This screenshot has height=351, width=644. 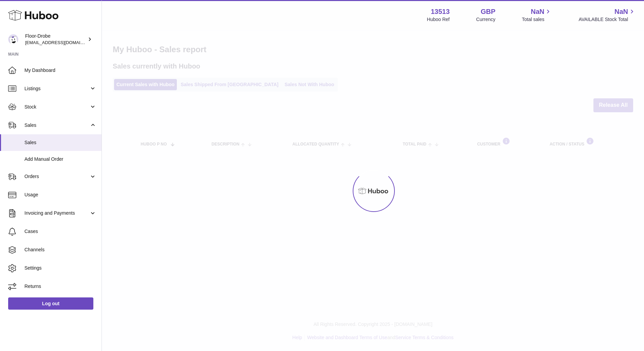 I want to click on span: Usage, so click(x=61, y=195).